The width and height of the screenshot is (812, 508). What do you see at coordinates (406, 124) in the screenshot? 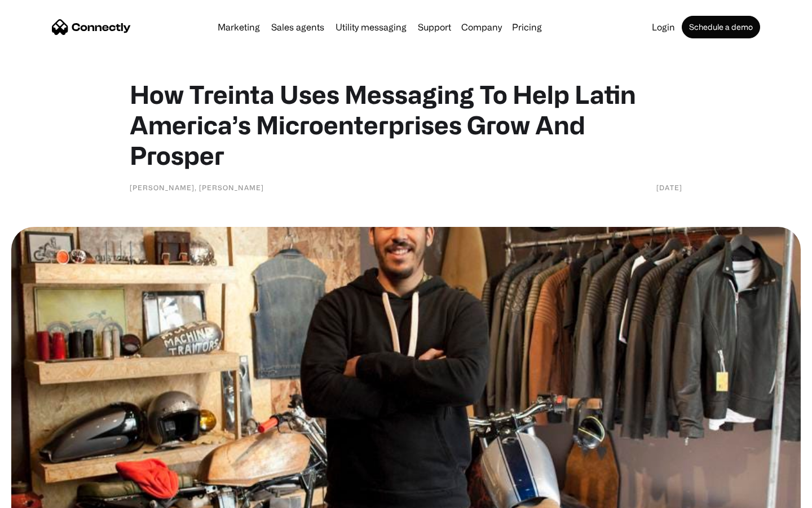
I see `h1: How Treinta Uses Messaging To Help Latin America’s Microenterprises Grow And Prosper` at bounding box center [406, 124].